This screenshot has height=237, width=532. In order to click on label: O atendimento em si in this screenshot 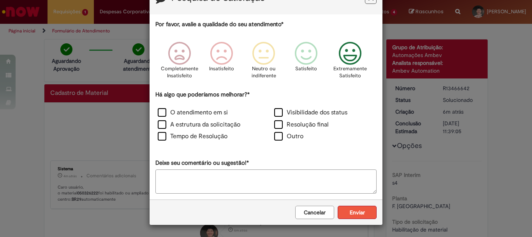, I will do `click(193, 112)`.